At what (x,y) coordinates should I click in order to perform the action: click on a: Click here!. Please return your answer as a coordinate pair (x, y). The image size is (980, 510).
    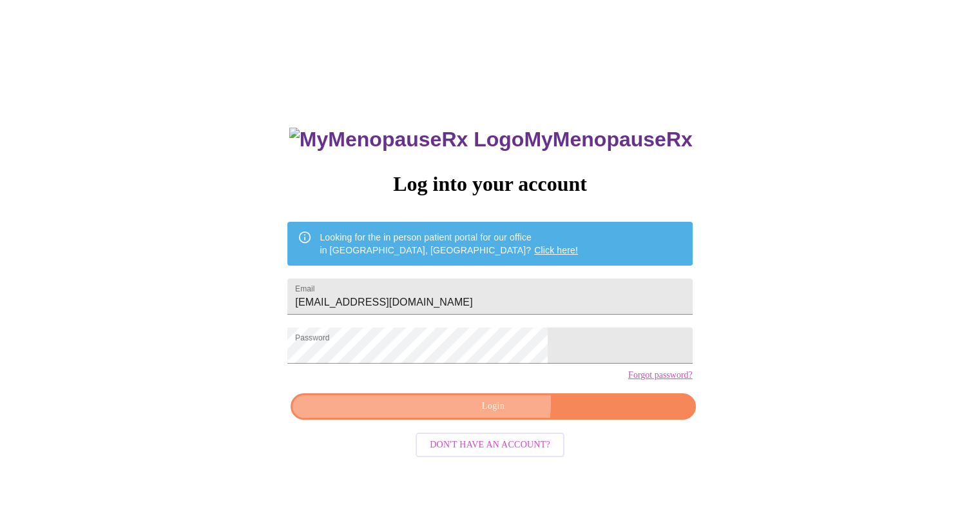
    Looking at the image, I should click on (556, 250).